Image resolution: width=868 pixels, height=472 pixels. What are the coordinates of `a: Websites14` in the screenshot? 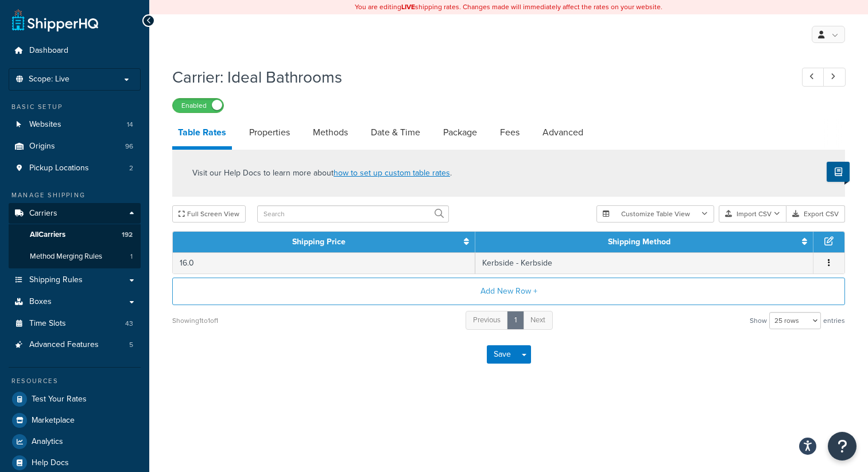 It's located at (75, 124).